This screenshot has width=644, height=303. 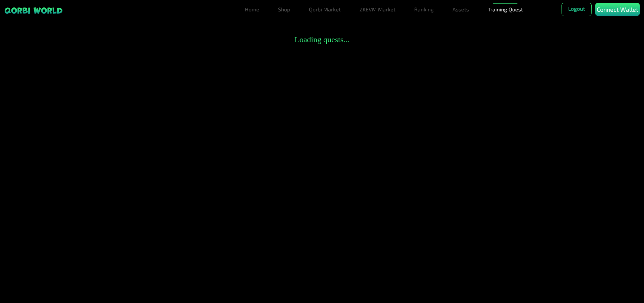 What do you see at coordinates (461, 9) in the screenshot?
I see `a: Assets` at bounding box center [461, 9].